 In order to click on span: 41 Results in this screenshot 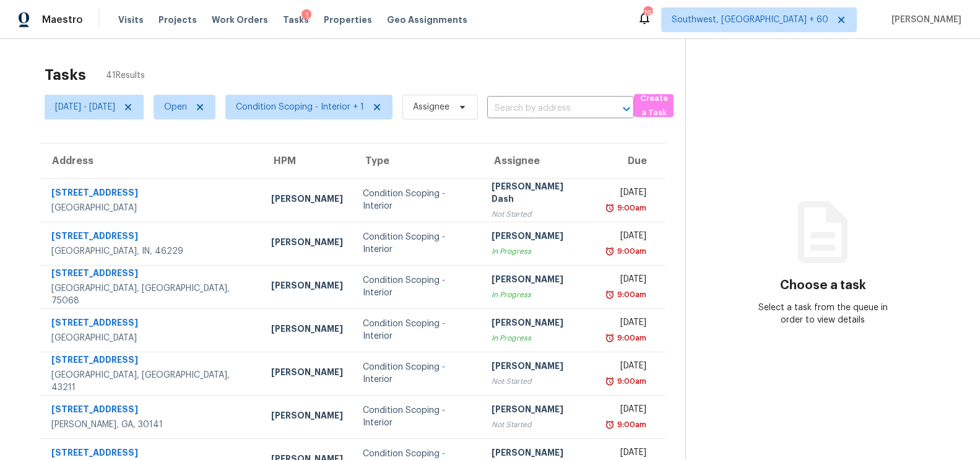, I will do `click(125, 75)`.